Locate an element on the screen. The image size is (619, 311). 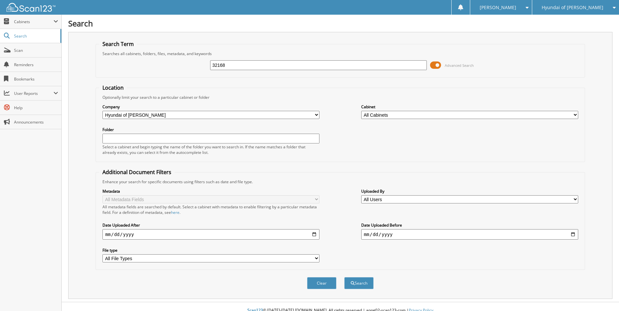
label: Company is located at coordinates (211, 107).